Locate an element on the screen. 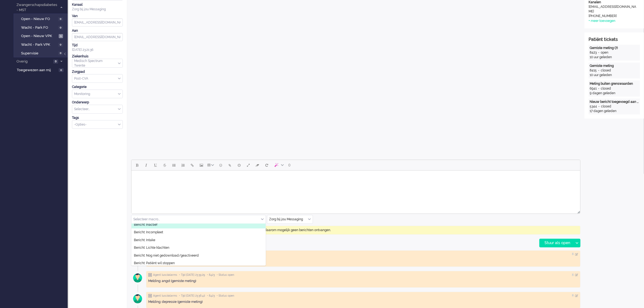 This screenshot has height=308, width=644. div: open is located at coordinates (605, 53).